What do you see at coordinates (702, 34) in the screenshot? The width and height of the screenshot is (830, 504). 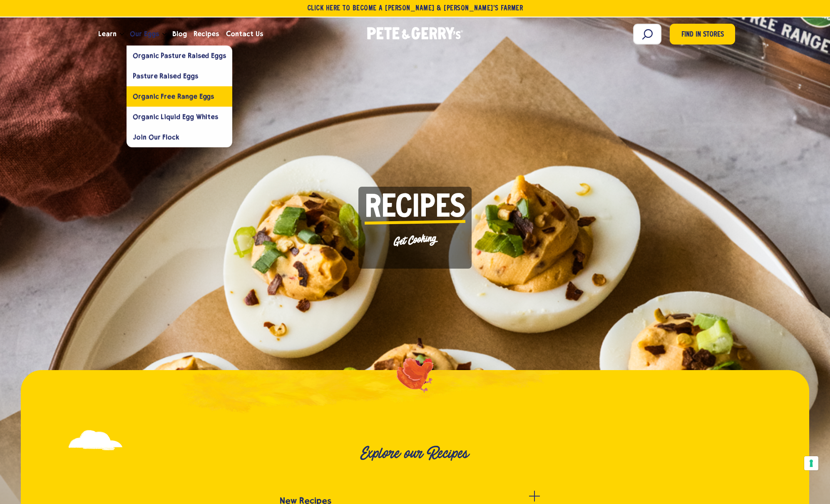 I see `a: Find in Stores` at bounding box center [702, 34].